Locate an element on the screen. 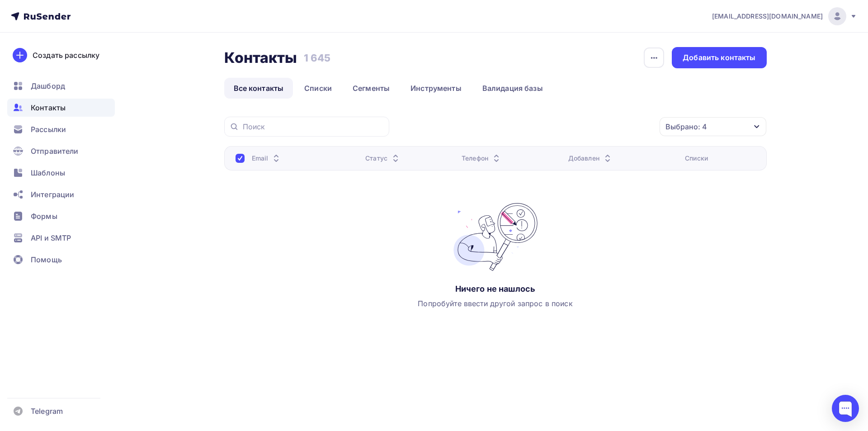 The height and width of the screenshot is (431, 868). div: Телефон is located at coordinates (481, 158).